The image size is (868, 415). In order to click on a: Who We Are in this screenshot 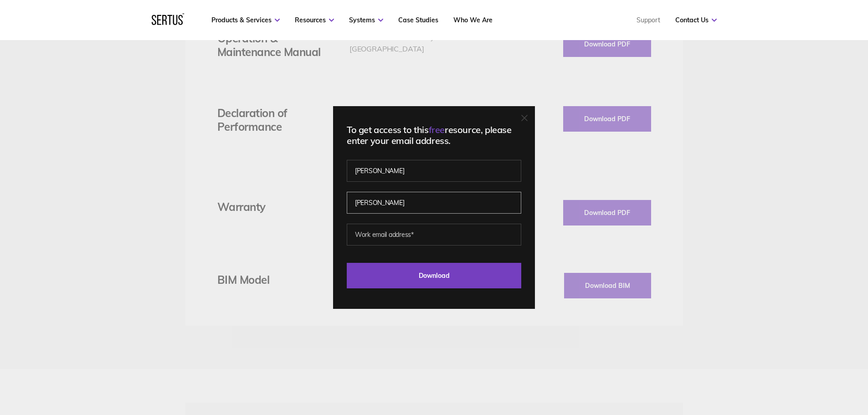, I will do `click(473, 20)`.